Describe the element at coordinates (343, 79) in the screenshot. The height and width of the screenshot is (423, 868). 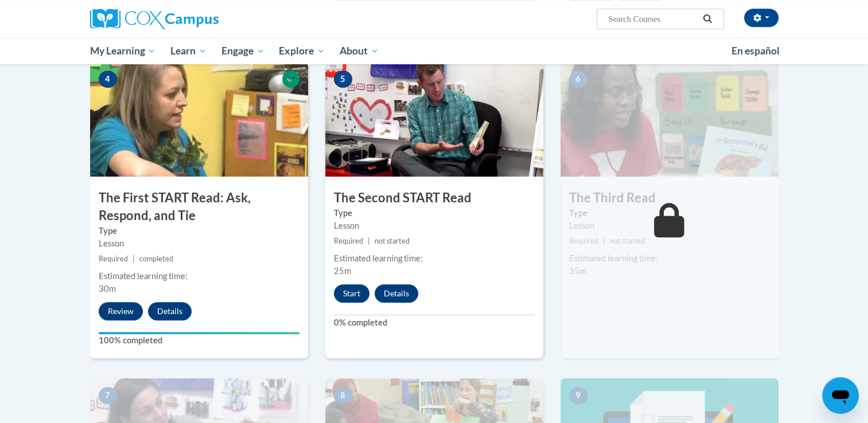
I see `span: 5` at that location.